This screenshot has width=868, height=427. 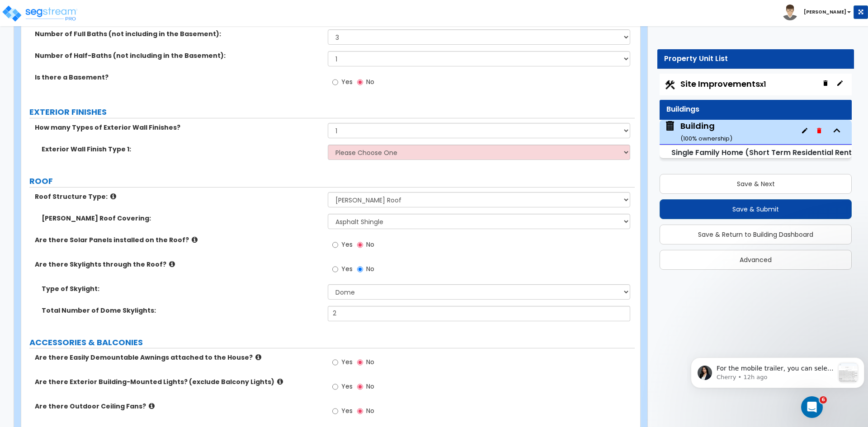 What do you see at coordinates (18, 34) in the screenshot?
I see `img: Profile image for Cherry` at bounding box center [18, 34].